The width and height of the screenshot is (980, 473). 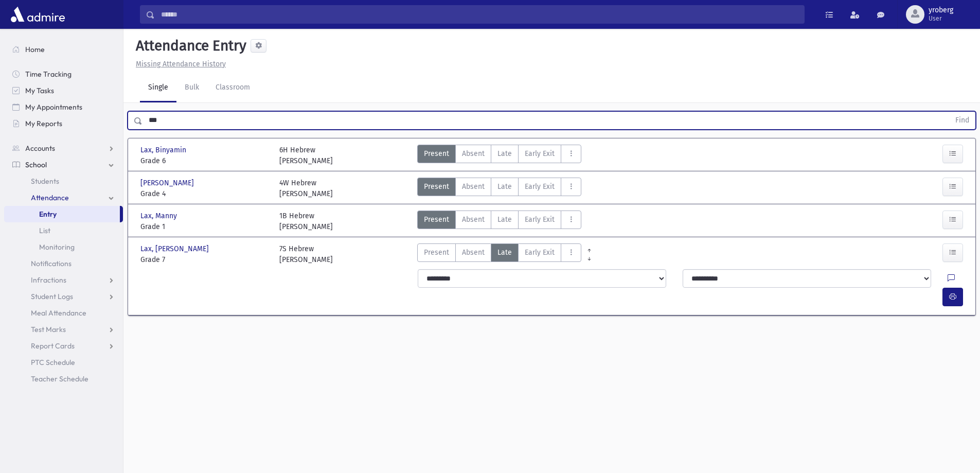 What do you see at coordinates (52, 296) in the screenshot?
I see `span: Student Logs` at bounding box center [52, 296].